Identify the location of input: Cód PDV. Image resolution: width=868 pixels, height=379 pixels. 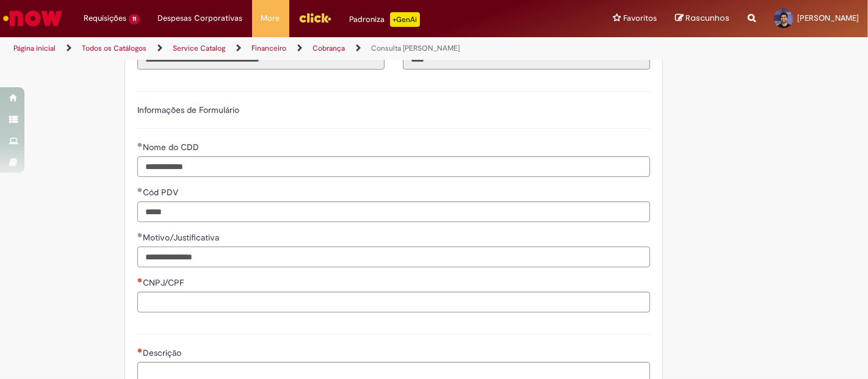
(394, 212).